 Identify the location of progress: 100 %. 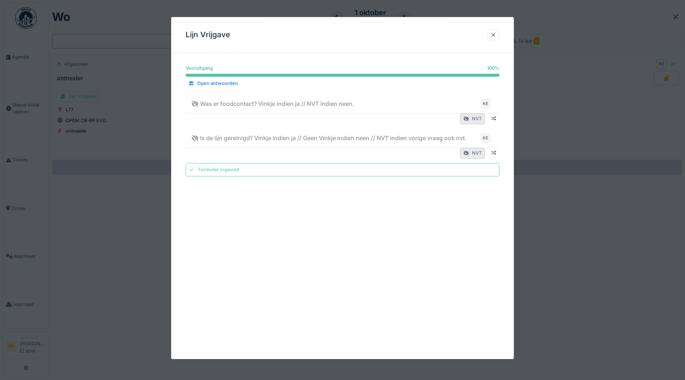
(342, 75).